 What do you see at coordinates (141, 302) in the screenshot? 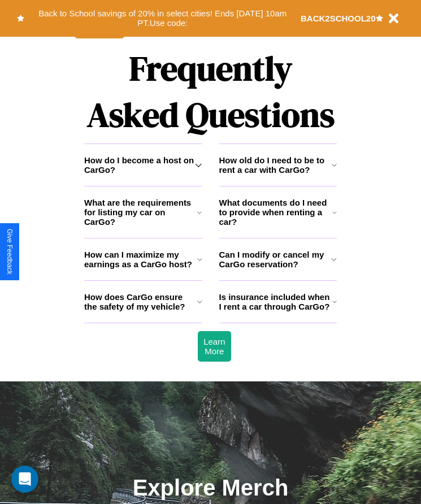
I see `h3: How does CarGo ensure the safety of my vehicle?` at bounding box center [141, 302].